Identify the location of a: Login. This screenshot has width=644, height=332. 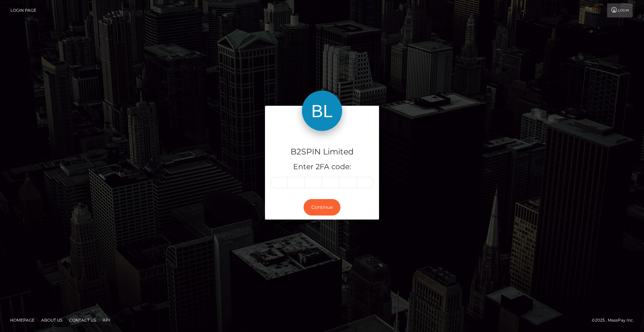
(620, 11).